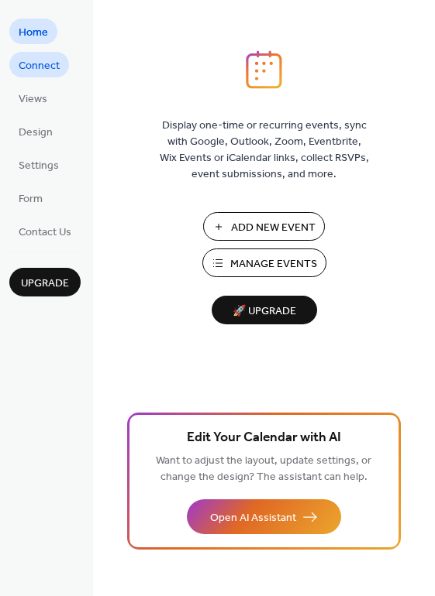 The width and height of the screenshot is (435, 596). Describe the element at coordinates (253, 518) in the screenshot. I see `span: Open AI Assistant` at that location.